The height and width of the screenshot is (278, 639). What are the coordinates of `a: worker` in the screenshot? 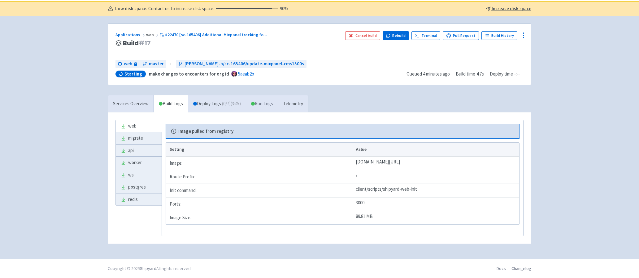 It's located at (139, 162).